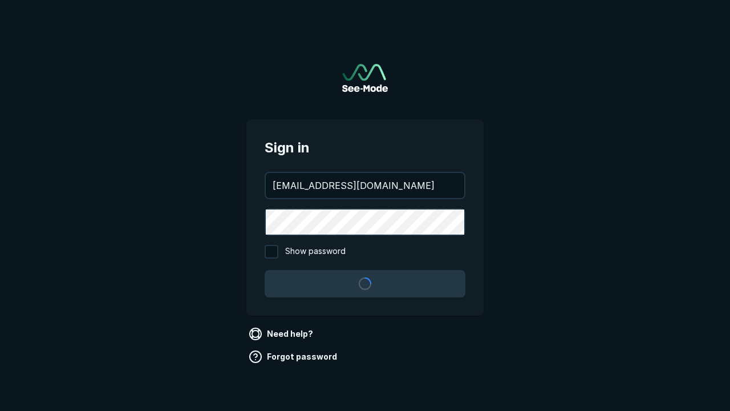 The width and height of the screenshot is (730, 411). I want to click on a: Forgot password, so click(294, 356).